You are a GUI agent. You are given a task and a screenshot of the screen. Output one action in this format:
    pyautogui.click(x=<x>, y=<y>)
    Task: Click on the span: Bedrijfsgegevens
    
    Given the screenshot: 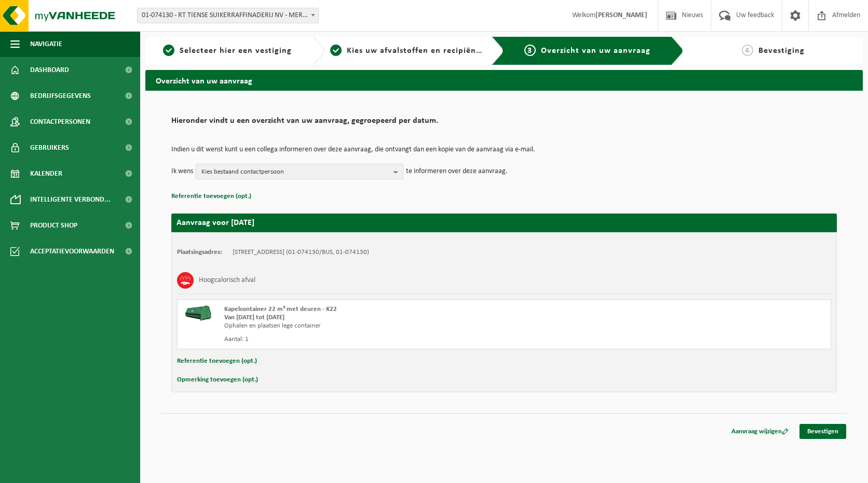 What is the action you would take?
    pyautogui.click(x=60, y=96)
    